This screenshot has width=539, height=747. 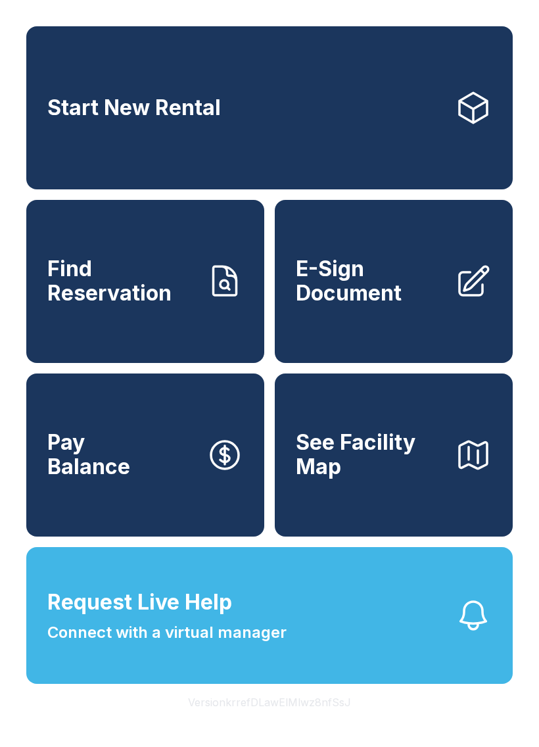 I want to click on span: Start New Rental, so click(x=134, y=108).